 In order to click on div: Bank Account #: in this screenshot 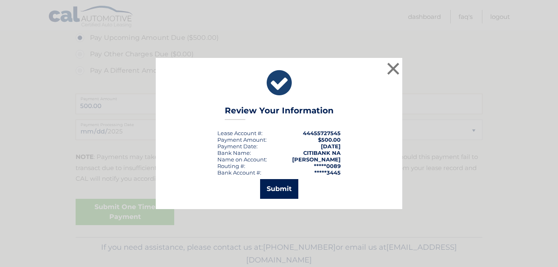, I will do `click(239, 173)`.